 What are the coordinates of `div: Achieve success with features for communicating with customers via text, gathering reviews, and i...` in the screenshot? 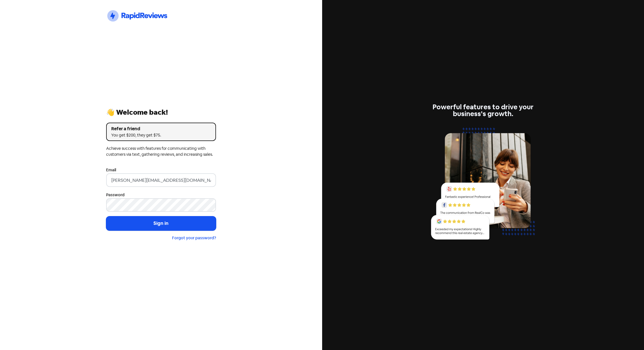 It's located at (161, 151).